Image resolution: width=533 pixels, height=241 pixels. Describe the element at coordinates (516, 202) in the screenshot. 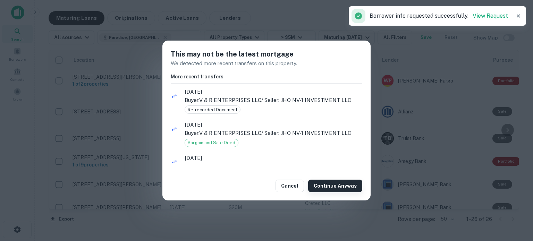

I see `div: Chat Widget` at that location.